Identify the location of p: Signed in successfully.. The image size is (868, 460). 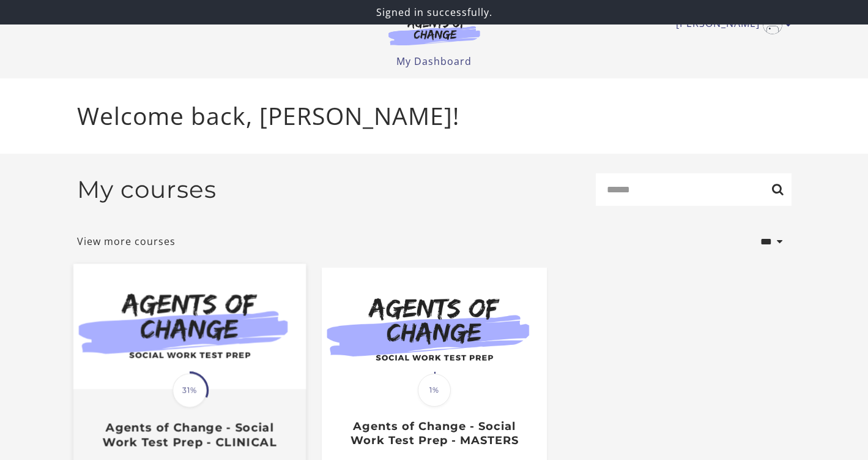
(434, 12).